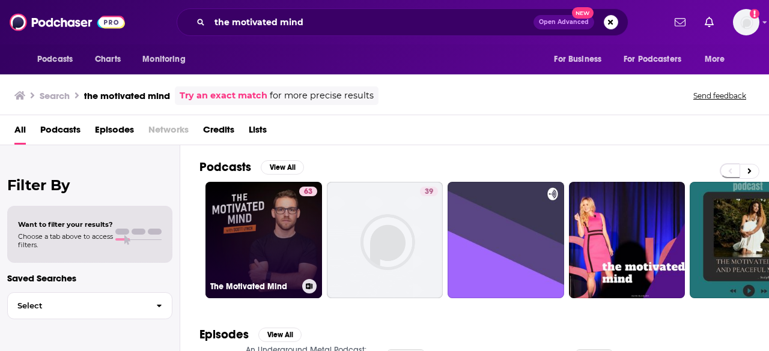 Image resolution: width=769 pixels, height=351 pixels. I want to click on a: 63, so click(308, 192).